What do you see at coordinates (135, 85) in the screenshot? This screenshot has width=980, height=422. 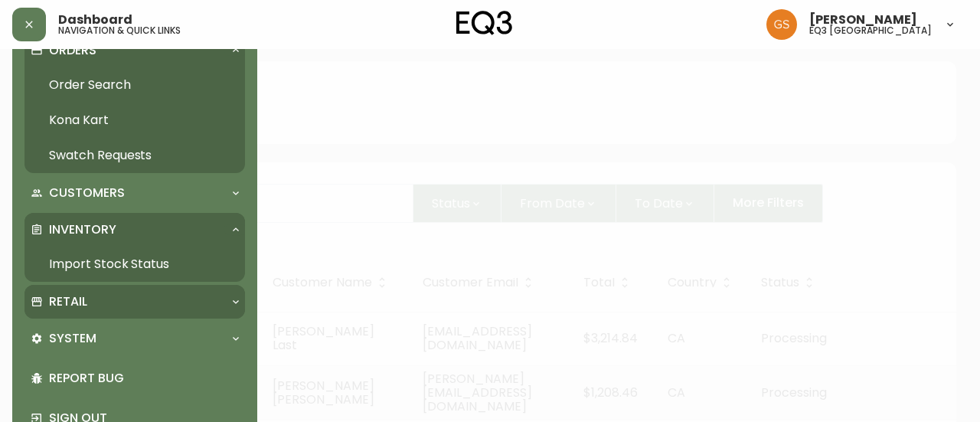 I see `a: Order Search` at bounding box center [135, 85].